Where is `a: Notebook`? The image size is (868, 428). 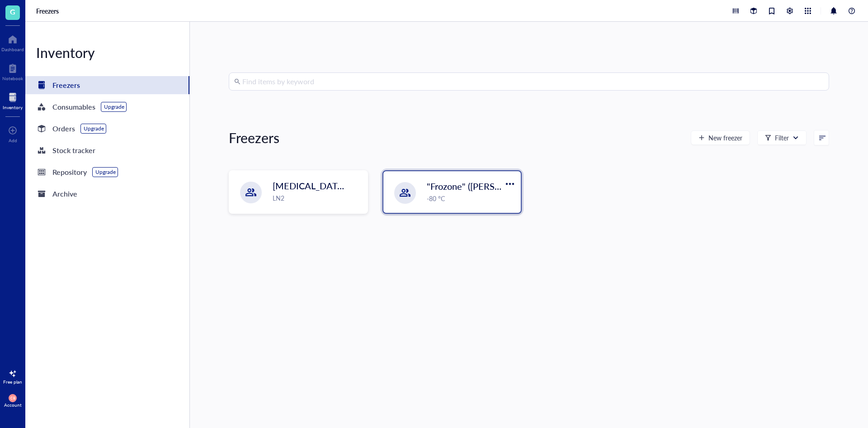
a: Notebook is located at coordinates (13, 71).